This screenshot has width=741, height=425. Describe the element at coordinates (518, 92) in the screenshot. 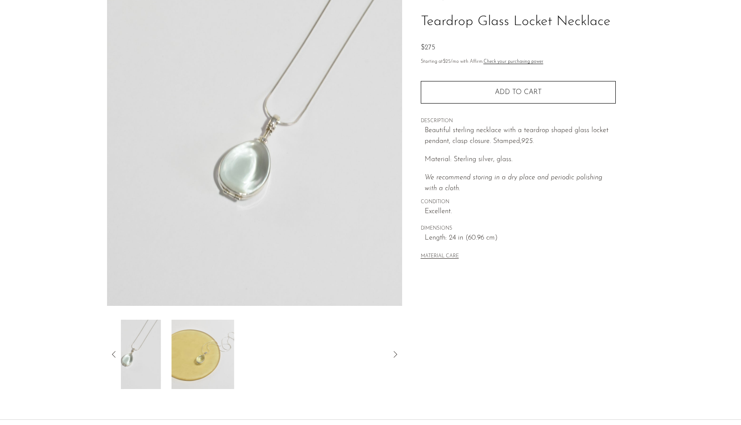

I see `button: Add to cart` at that location.